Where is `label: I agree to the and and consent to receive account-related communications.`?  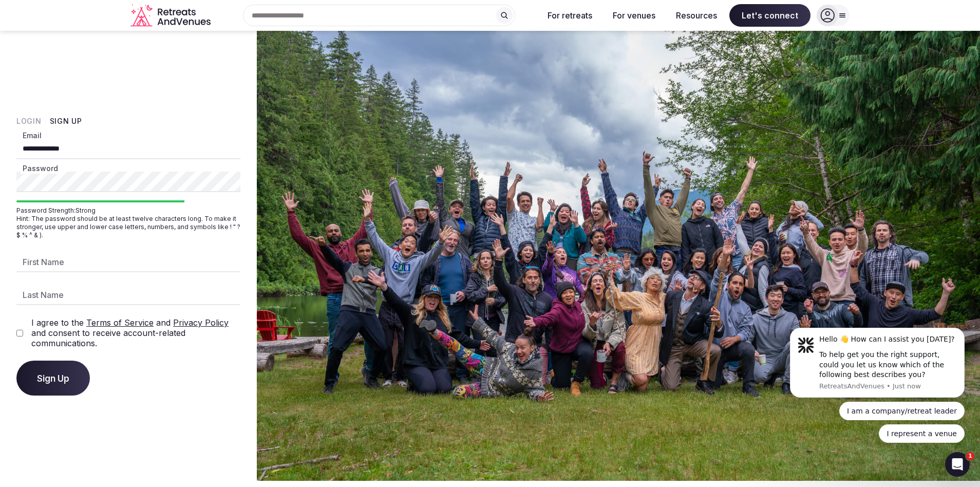 label: I agree to the and and consent to receive account-related communications. is located at coordinates (136, 333).